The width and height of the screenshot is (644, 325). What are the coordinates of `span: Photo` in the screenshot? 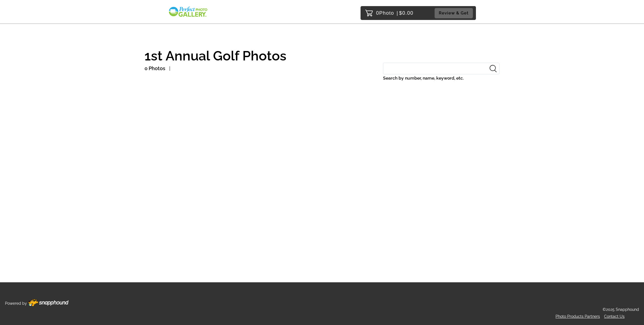 It's located at (387, 13).